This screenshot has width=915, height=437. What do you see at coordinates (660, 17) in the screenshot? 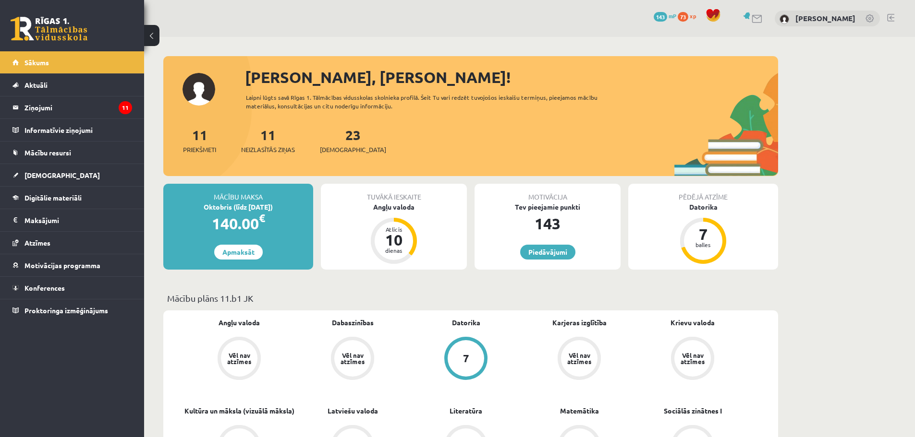
I see `span: 143` at bounding box center [660, 17].